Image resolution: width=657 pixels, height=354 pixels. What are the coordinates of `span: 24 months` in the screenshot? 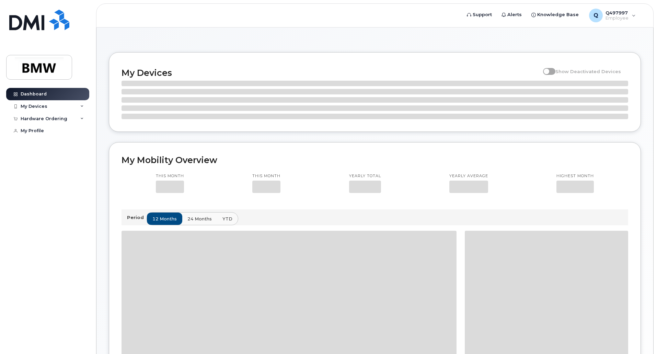 It's located at (199, 219).